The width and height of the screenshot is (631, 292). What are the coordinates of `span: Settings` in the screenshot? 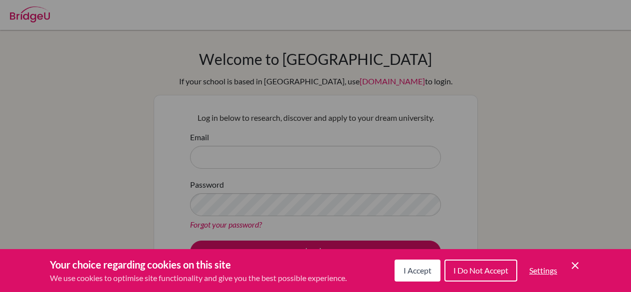 It's located at (543, 270).